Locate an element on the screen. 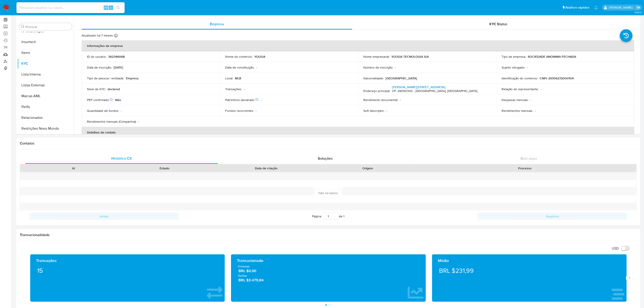  p: Quantidade de fundos : is located at coordinates (103, 110).